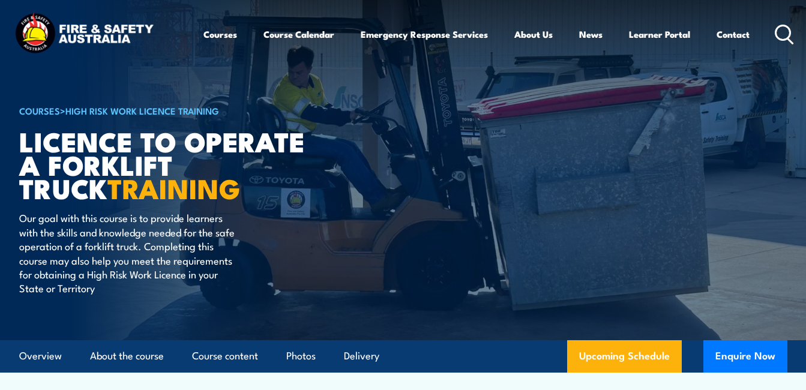 This screenshot has width=806, height=390. What do you see at coordinates (142, 110) in the screenshot?
I see `a: High Risk Work Licence Training` at bounding box center [142, 110].